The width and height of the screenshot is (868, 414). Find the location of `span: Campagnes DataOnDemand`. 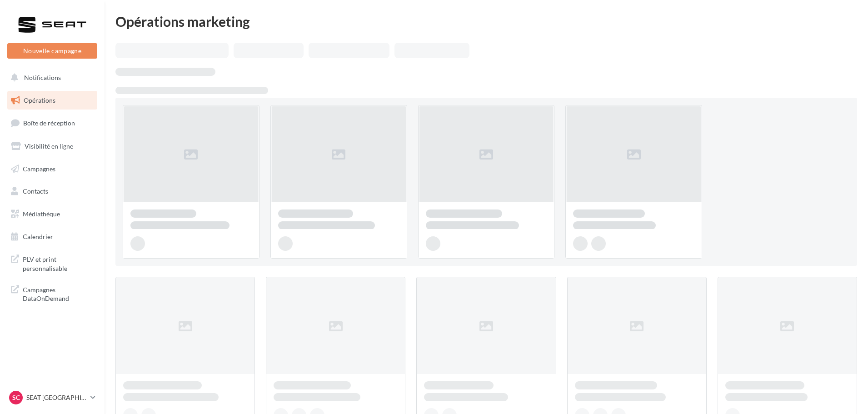

span: Campagnes DataOnDemand is located at coordinates (58, 293).